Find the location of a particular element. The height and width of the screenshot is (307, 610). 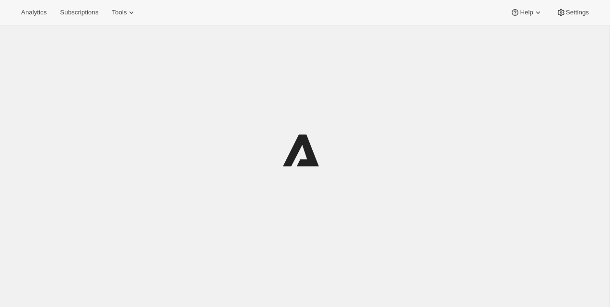

span: Tools is located at coordinates (119, 12).